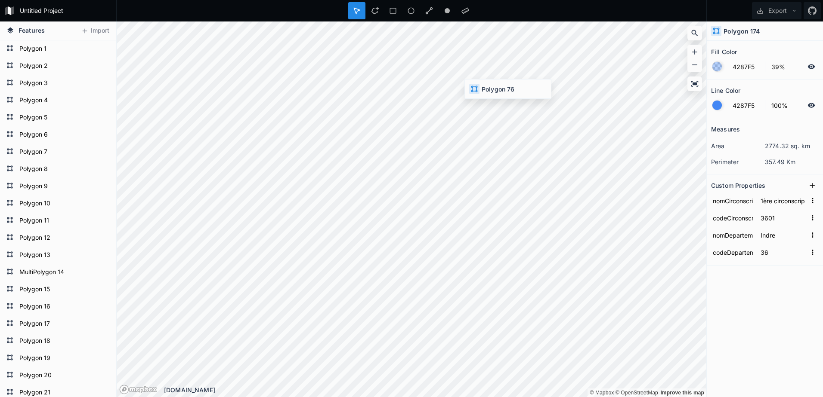 This screenshot has height=397, width=823. What do you see at coordinates (791, 146) in the screenshot?
I see `dd: 2774.32 sq. km` at bounding box center [791, 146].